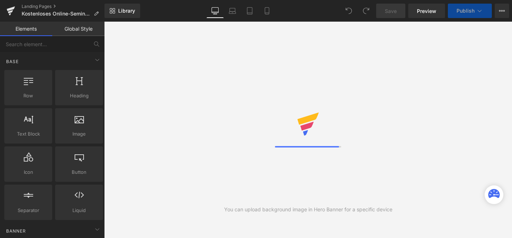 This screenshot has width=512, height=238. Describe the element at coordinates (79, 134) in the screenshot. I see `span: Image` at that location.